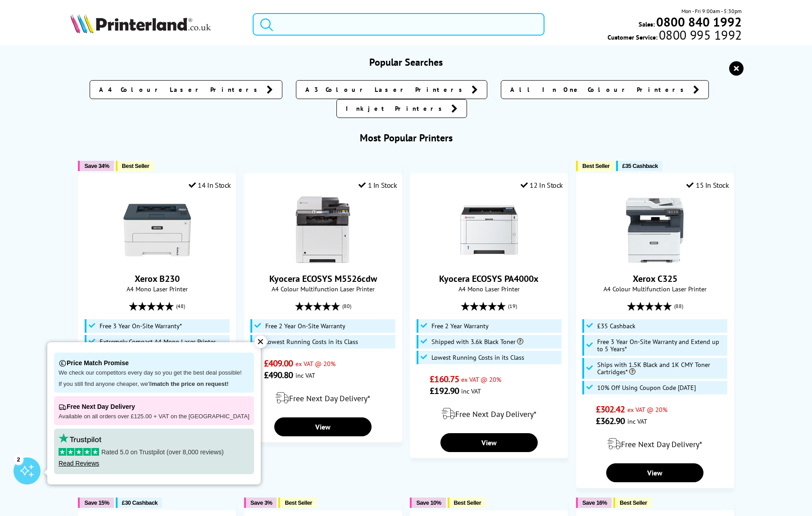 The image size is (812, 516). What do you see at coordinates (96, 503) in the screenshot?
I see `span: Save 15%` at bounding box center [96, 503].